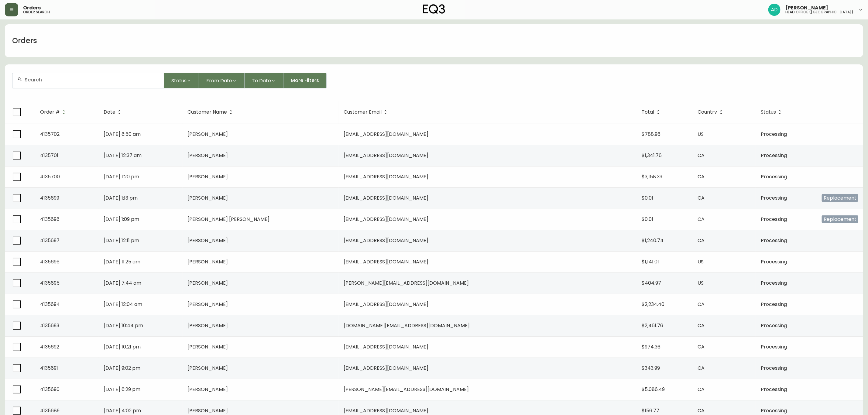  Describe the element at coordinates (49, 155) in the screenshot. I see `span: 4135701` at that location.